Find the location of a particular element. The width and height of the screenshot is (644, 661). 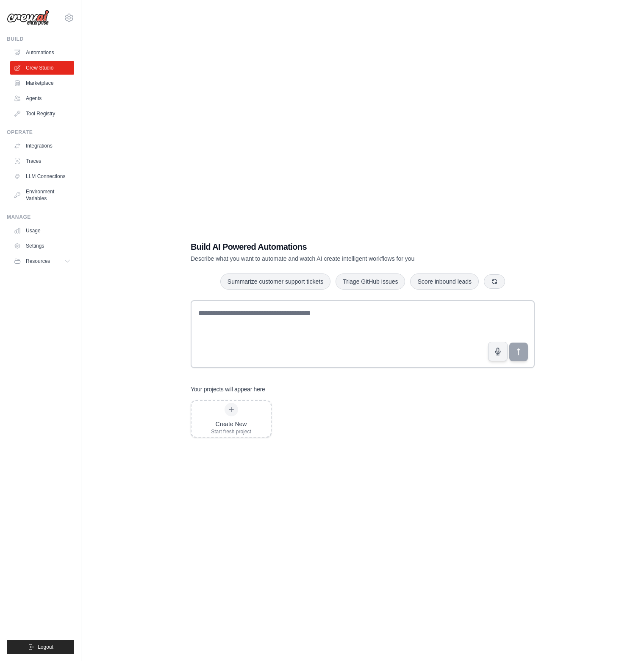

button: Triage GitHub issues is located at coordinates (370, 282).